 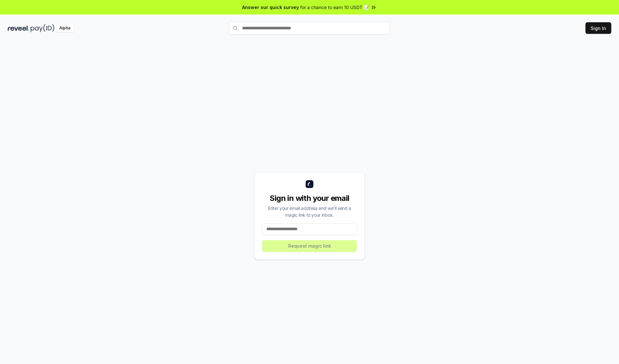 I want to click on div: Enter your email address and we’ll send a magic link to your inbox., so click(x=310, y=211).